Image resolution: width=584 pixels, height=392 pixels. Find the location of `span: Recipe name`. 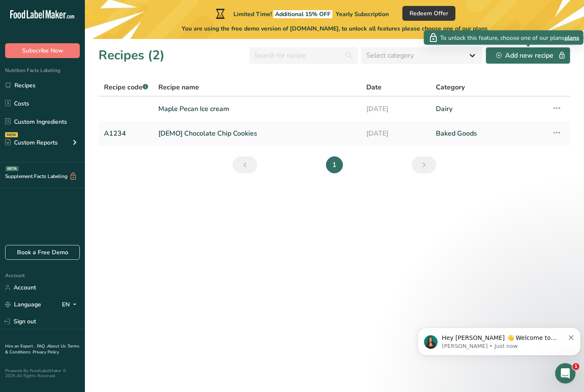

span: Recipe name is located at coordinates (179, 87).